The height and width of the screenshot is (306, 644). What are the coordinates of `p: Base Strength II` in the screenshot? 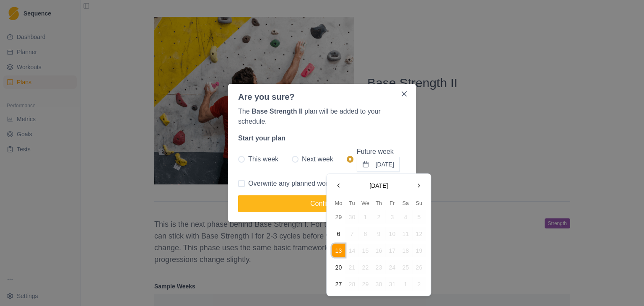 It's located at (277, 111).